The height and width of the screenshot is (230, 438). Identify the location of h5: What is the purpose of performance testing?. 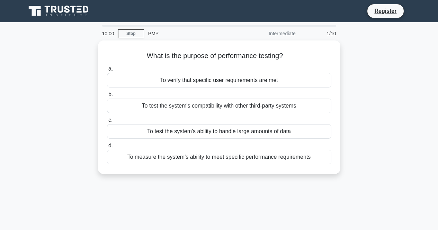
(219, 56).